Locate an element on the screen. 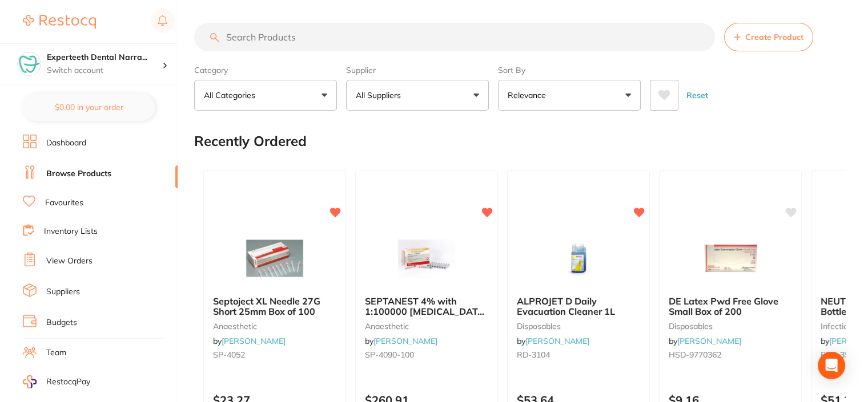 Image resolution: width=868 pixels, height=402 pixels. h2: Recently Ordered is located at coordinates (250, 142).